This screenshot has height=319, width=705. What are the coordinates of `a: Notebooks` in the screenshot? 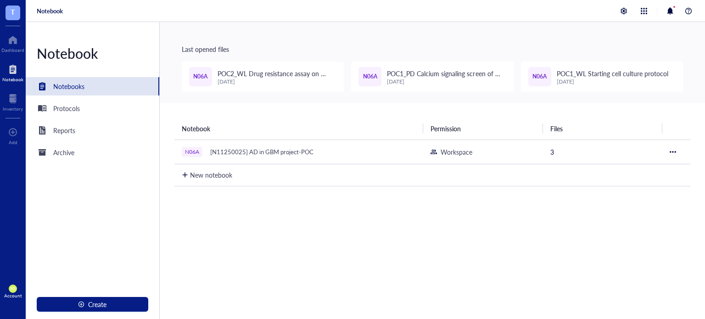 It's located at (92, 86).